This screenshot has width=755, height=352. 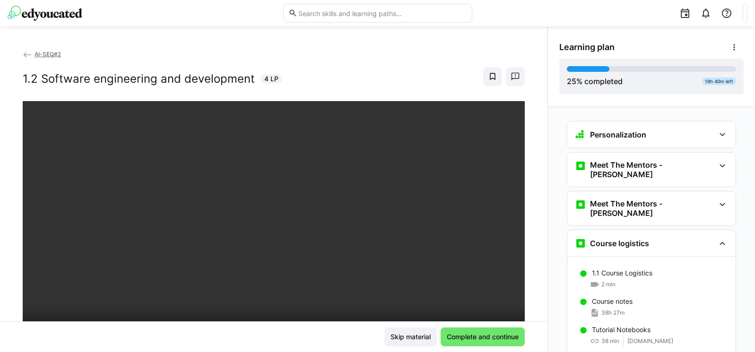 I want to click on input: Search skills and learning paths…, so click(x=382, y=13).